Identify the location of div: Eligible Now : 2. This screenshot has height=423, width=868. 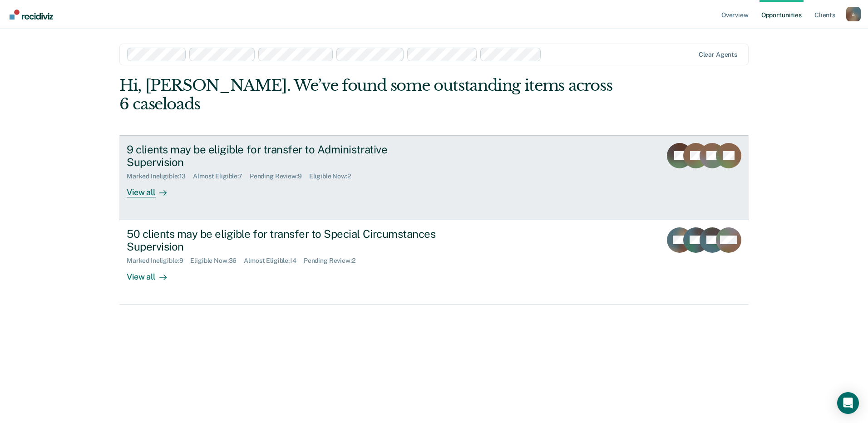
(333, 176).